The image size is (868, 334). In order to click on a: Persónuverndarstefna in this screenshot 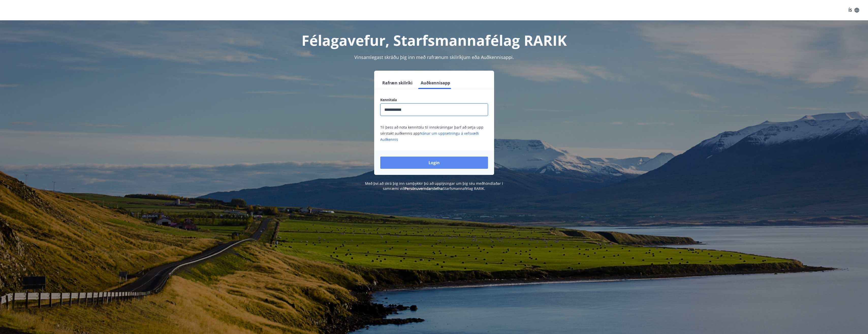, I will do `click(424, 188)`.